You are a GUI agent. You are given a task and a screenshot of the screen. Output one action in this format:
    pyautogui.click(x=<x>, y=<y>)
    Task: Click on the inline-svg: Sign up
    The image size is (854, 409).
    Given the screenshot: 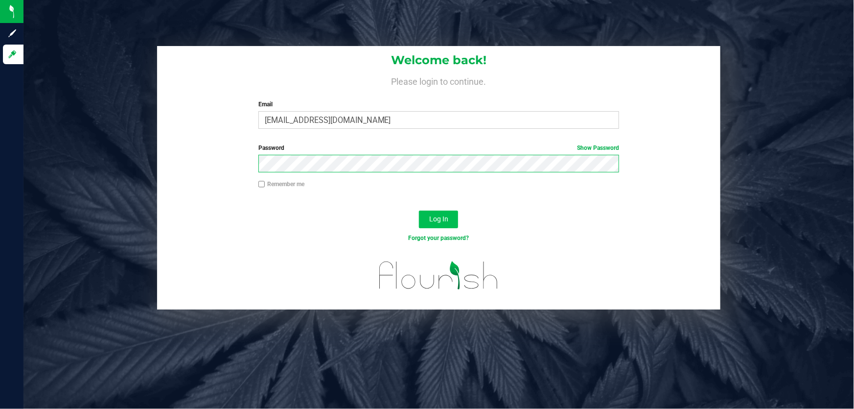 What is the action you would take?
    pyautogui.click(x=12, y=33)
    